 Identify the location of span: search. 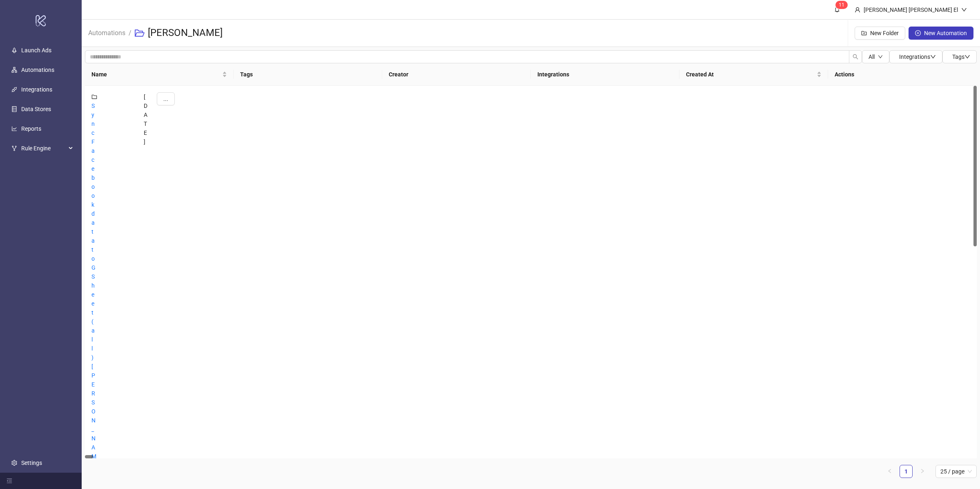
(855, 57).